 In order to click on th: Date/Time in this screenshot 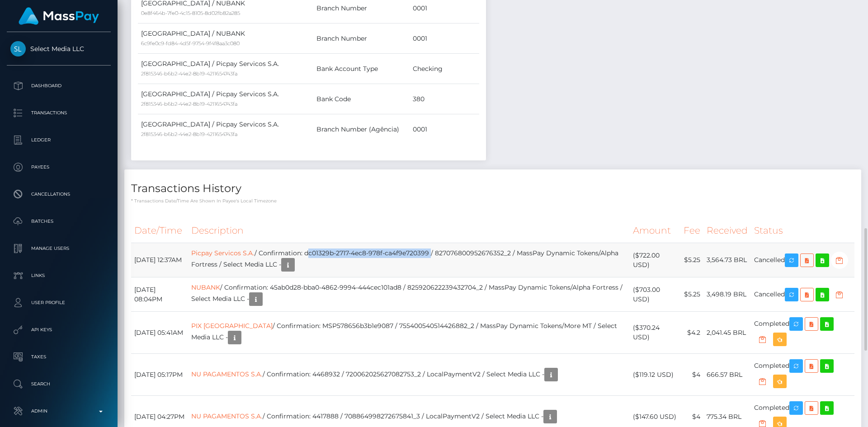, I will do `click(160, 230)`.